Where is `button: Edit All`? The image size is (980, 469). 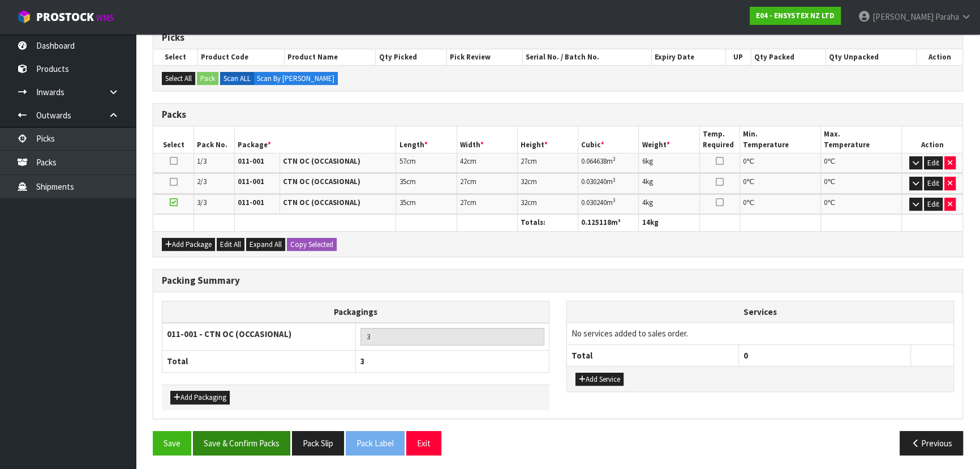 button: Edit All is located at coordinates (230, 245).